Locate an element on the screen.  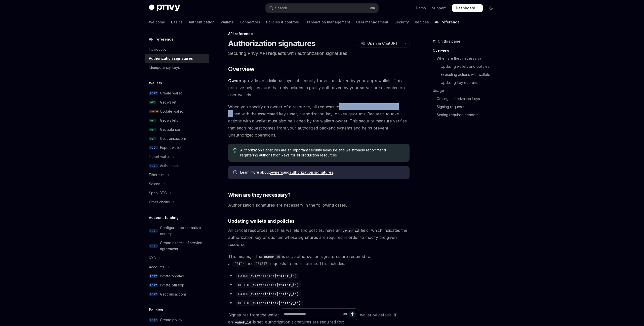
div: Update wallet is located at coordinates (171, 111).